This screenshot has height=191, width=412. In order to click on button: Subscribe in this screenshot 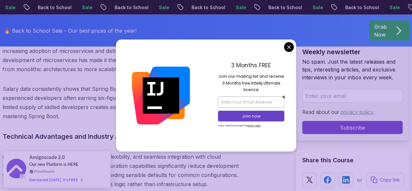, I will do `click(353, 127)`.